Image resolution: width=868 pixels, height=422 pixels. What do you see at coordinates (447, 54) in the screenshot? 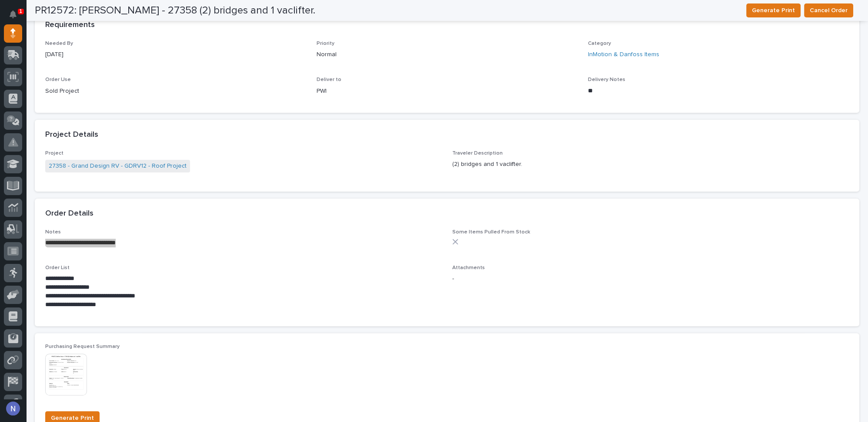
I see `p: Normal` at bounding box center [447, 54].